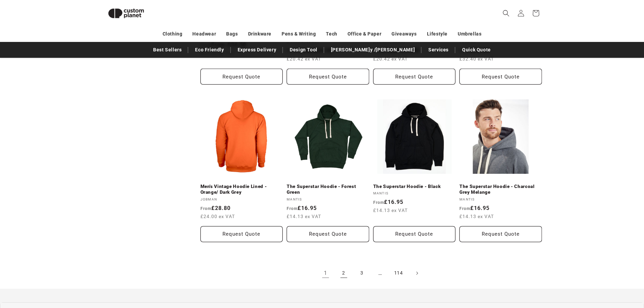  I want to click on a: Eco Friendly, so click(210, 50).